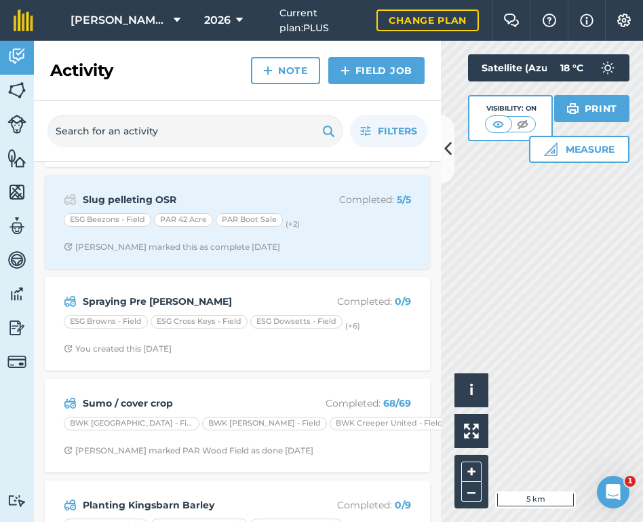  I want to click on span: 1, so click(630, 481).